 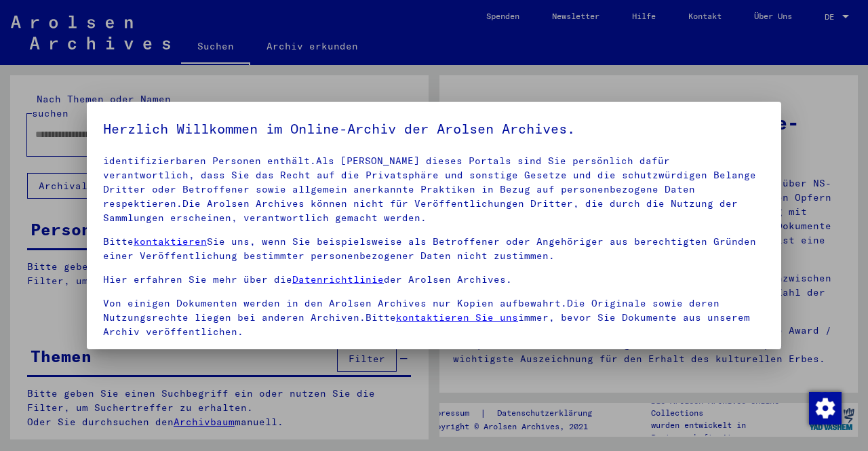 What do you see at coordinates (434, 129) in the screenshot?
I see `h5: Herzlich Willkommen im Online-Archiv der Arolsen Archives.` at bounding box center [434, 129].